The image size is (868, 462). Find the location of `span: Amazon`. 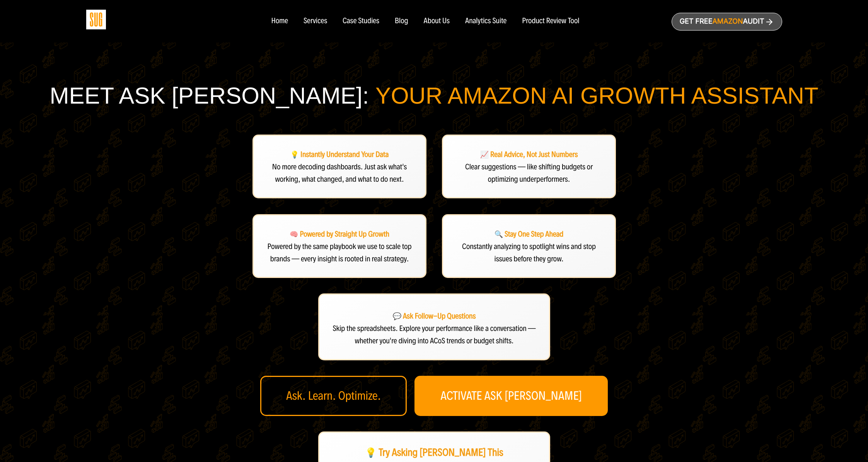

span: Amazon is located at coordinates (727, 21).